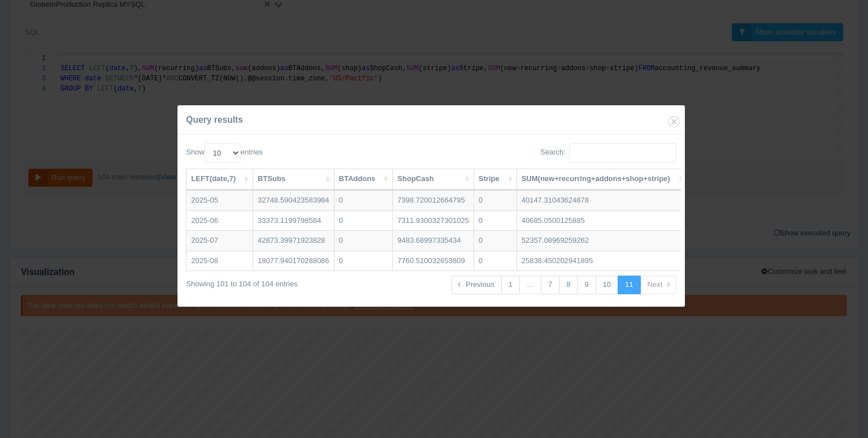  Describe the element at coordinates (364, 180) in the screenshot. I see `th: BTAddons: activate to sort column ascending` at that location.